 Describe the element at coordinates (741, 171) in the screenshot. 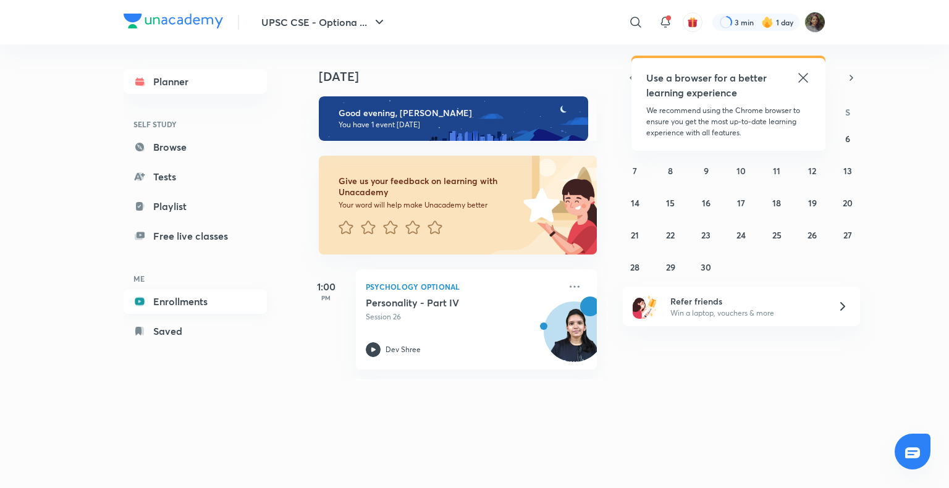

I see `button: September 10, 2025` at that location.